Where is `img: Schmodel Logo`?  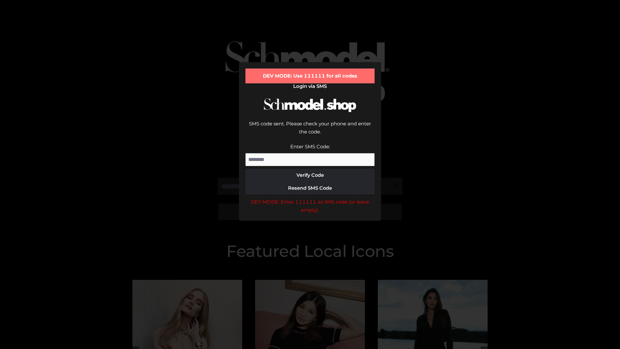
img: Schmodel Logo is located at coordinates (310, 105).